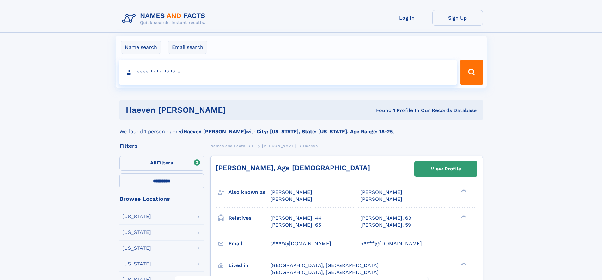 The height and width of the screenshot is (280, 602). What do you see at coordinates (407, 18) in the screenshot?
I see `a: Log In` at bounding box center [407, 18].